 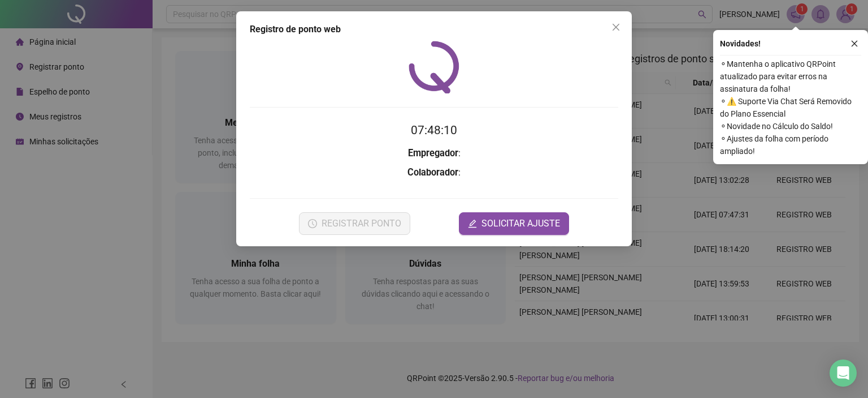 What do you see at coordinates (514, 224) in the screenshot?
I see `button: editSOLICITAR AJUSTE` at bounding box center [514, 224].